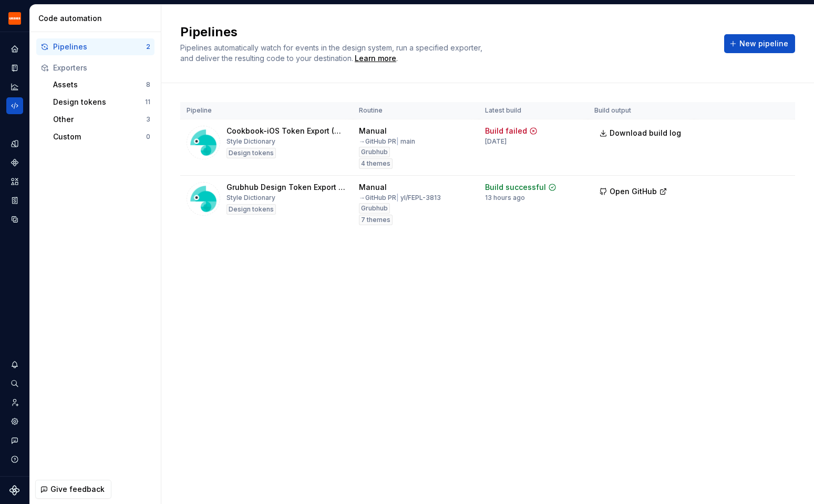 The height and width of the screenshot is (504, 814). What do you see at coordinates (15, 18) in the screenshot?
I see `img: 4e8d6f31-f5cf-47b4-89aa-e4dec1dc0822.png` at bounding box center [15, 18].